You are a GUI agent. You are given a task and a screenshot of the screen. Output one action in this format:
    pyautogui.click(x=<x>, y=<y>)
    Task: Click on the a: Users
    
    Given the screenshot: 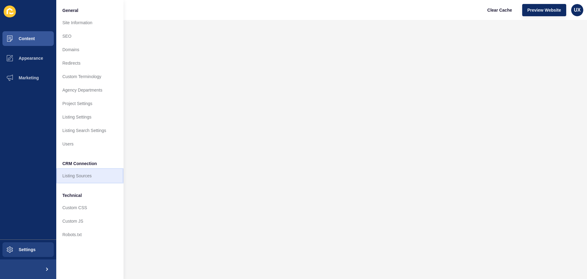 What is the action you would take?
    pyautogui.click(x=90, y=144)
    